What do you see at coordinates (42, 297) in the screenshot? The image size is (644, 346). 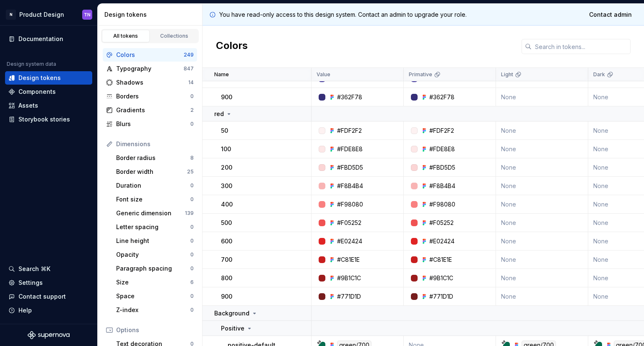 I see `div: Contact support` at bounding box center [42, 297].